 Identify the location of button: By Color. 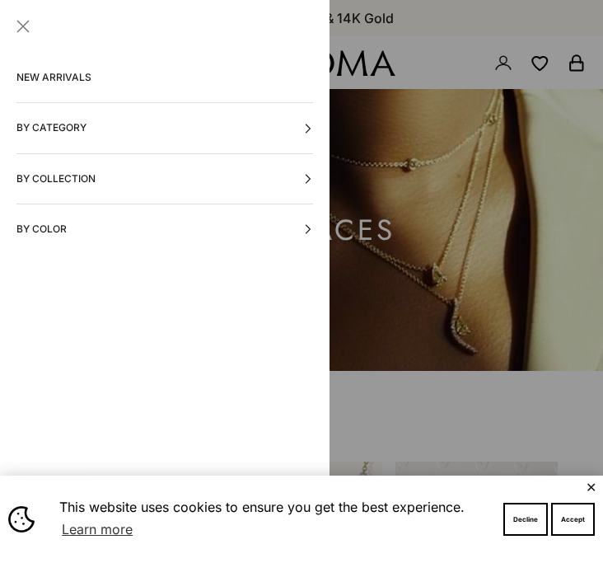
(165, 229).